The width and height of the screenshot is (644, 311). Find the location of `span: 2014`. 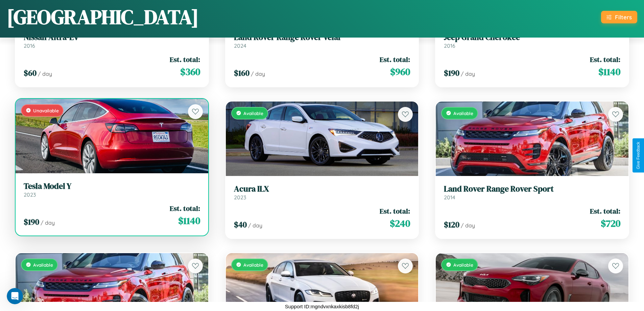

span: 2014 is located at coordinates (450, 197).